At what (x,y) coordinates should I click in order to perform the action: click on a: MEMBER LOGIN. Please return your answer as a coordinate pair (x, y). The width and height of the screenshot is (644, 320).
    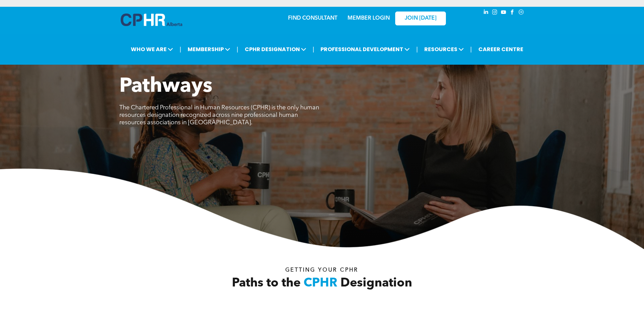
    Looking at the image, I should click on (368, 18).